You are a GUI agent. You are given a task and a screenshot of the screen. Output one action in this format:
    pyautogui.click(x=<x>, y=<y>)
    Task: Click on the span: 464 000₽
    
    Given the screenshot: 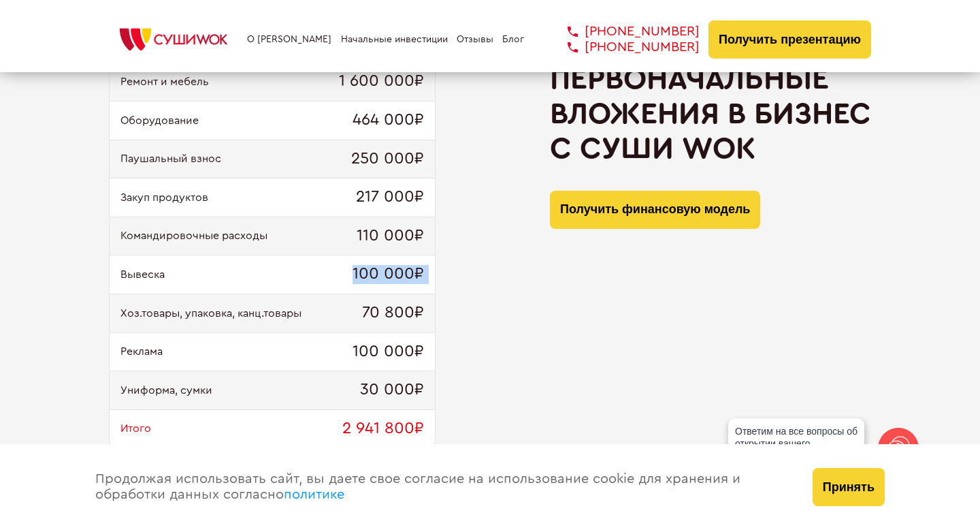 What is the action you would take?
    pyautogui.click(x=388, y=120)
    